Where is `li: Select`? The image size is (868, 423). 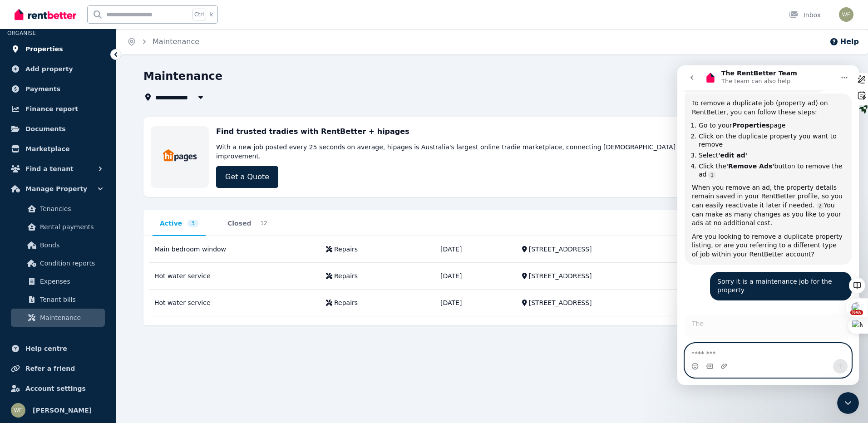
li: Select is located at coordinates (94, 90).